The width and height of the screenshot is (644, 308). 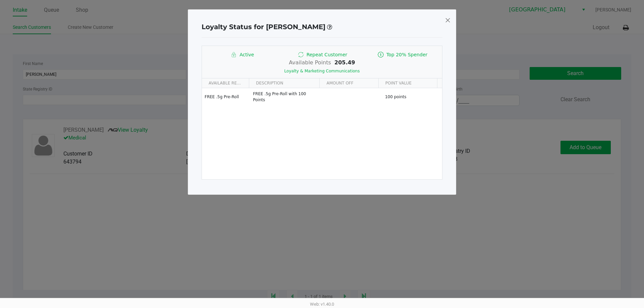 I want to click on th: DESCRIPTION, so click(x=284, y=83).